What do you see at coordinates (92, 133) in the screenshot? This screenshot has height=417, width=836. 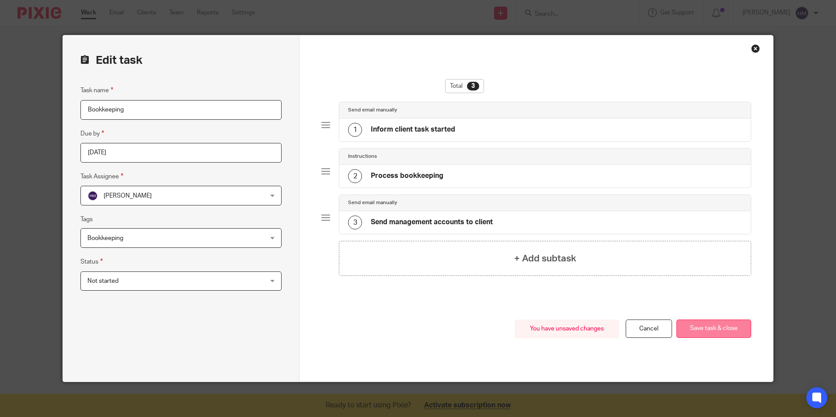 I see `label: Due by` at bounding box center [92, 133].